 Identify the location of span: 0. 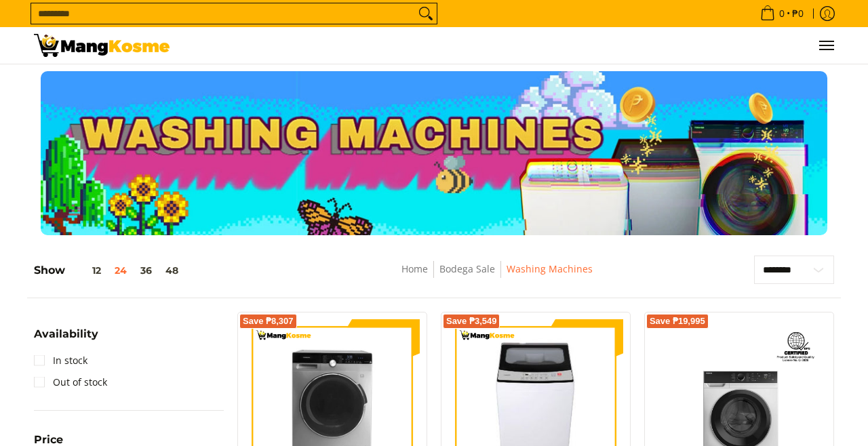
(782, 14).